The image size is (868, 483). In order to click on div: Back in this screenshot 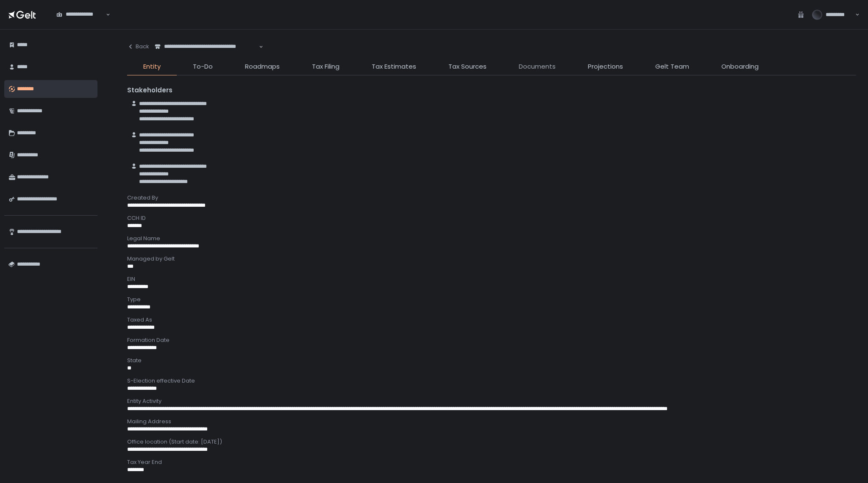, I will do `click(139, 46)`.